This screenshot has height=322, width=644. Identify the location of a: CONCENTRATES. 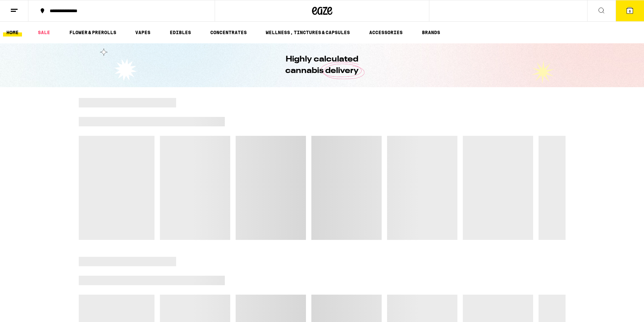
(229, 32).